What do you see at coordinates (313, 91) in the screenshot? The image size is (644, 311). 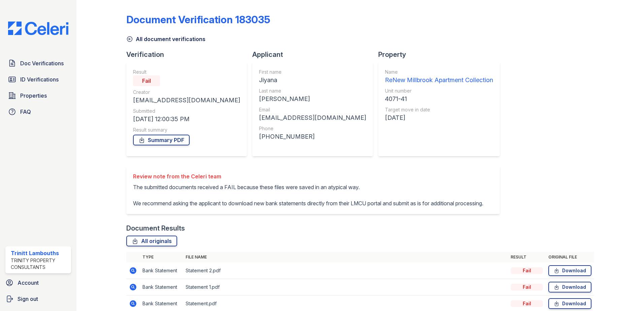 I see `div: Last name` at bounding box center [313, 91].